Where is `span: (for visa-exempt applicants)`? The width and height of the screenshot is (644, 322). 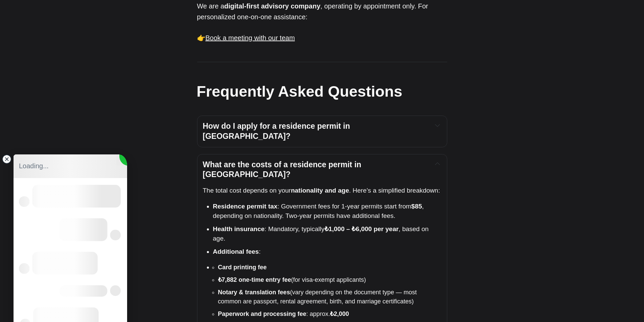 span: (for visa-exempt applicants) is located at coordinates (328, 279).